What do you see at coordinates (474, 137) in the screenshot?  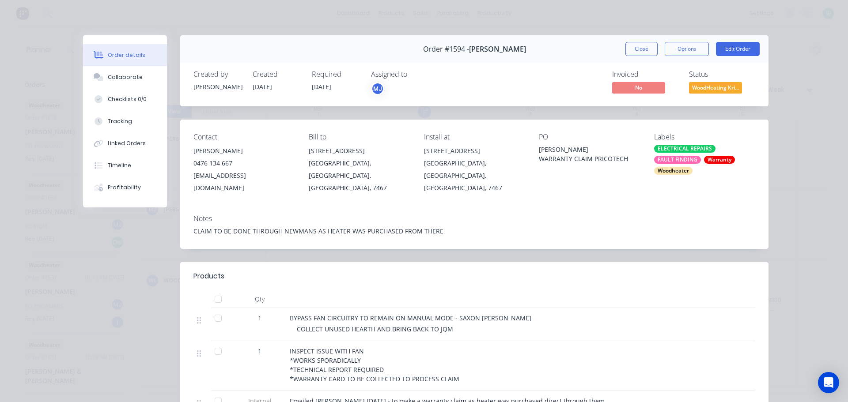 I see `div: Install at` at bounding box center [474, 137].